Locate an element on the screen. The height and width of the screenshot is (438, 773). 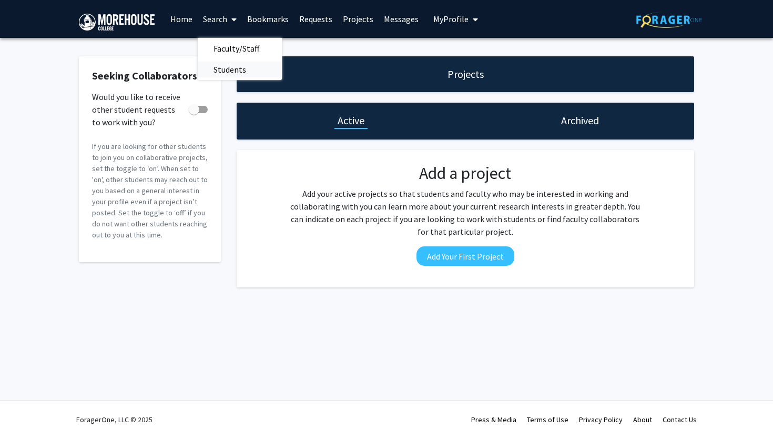
h2: Add a project is located at coordinates (465, 173).